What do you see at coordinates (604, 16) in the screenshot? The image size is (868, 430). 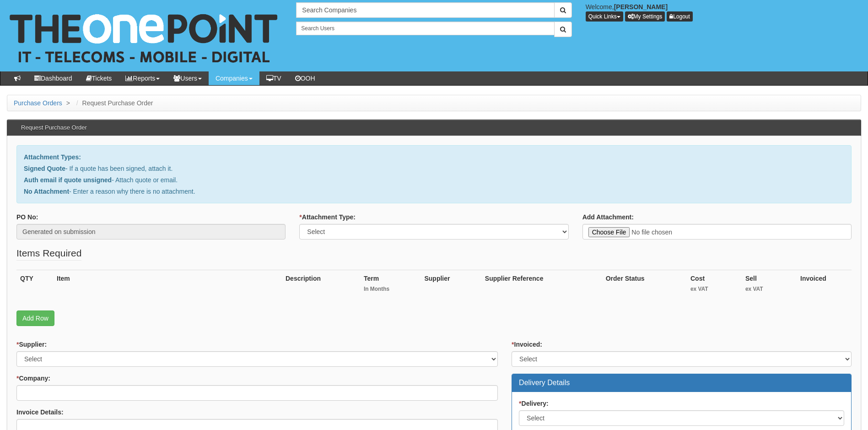 I see `button: Quick Links` at bounding box center [604, 16].